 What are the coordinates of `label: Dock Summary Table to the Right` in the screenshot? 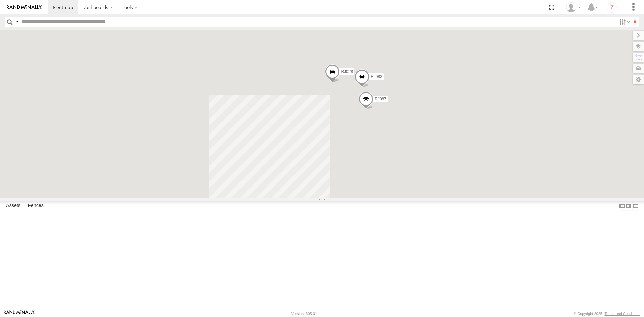 It's located at (629, 206).